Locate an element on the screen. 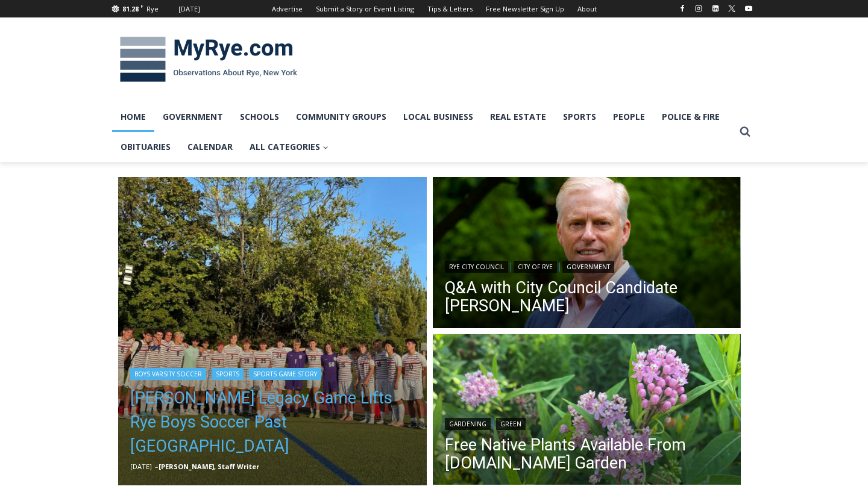 This screenshot has height=504, width=868. a: Instagram is located at coordinates (699, 8).